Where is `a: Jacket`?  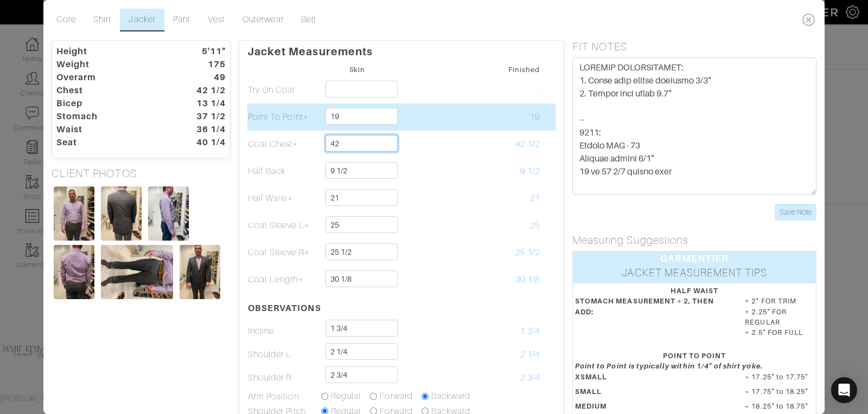 a: Jacket is located at coordinates (142, 20).